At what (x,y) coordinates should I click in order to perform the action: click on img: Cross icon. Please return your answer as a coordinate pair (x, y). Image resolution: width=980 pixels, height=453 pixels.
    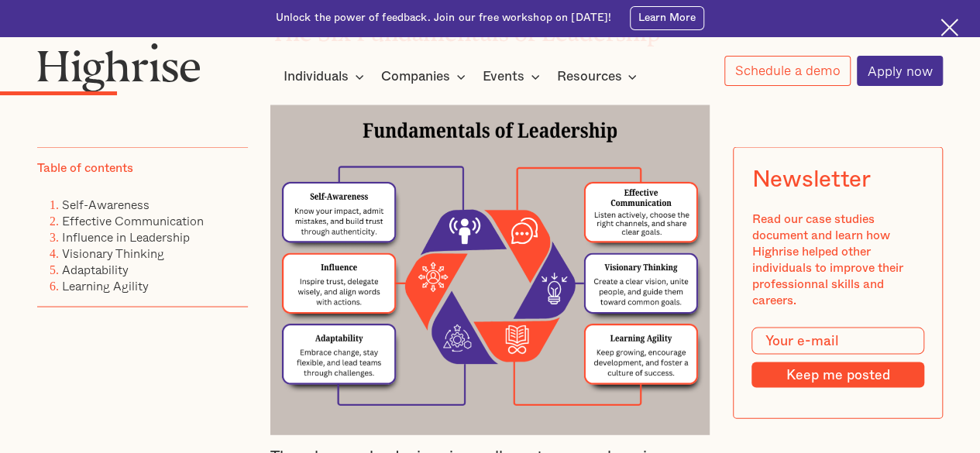
    Looking at the image, I should click on (949, 27).